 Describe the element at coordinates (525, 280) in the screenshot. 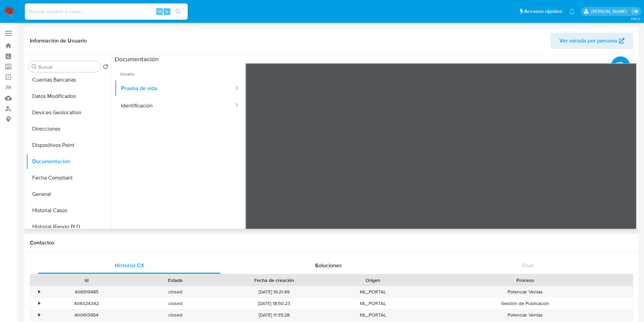

I see `div: Proceso` at that location.